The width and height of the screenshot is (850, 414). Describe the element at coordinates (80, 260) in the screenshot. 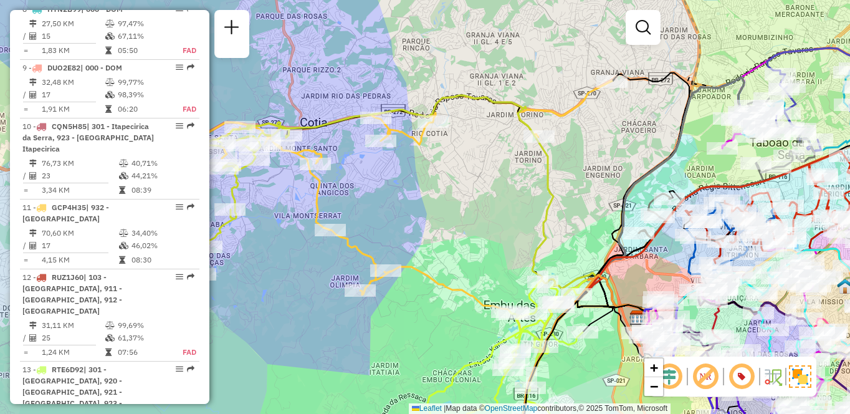

I see `td: 4,15 KM` at that location.